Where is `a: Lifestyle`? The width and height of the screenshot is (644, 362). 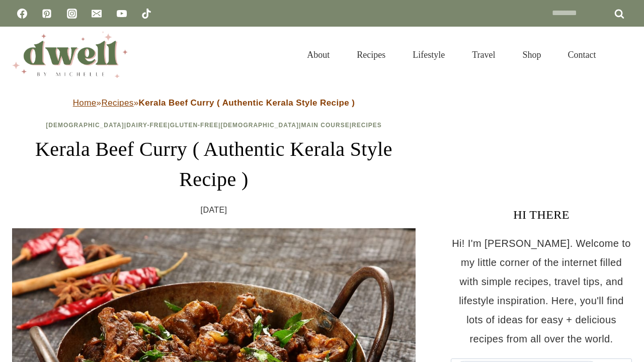 a: Lifestyle is located at coordinates (428, 55).